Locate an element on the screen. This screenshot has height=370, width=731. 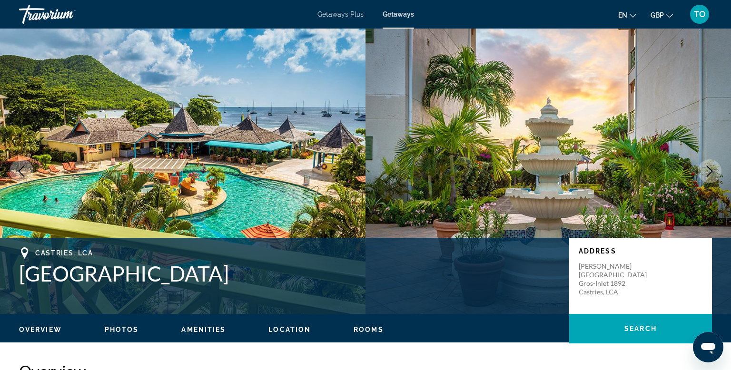
span: Location is located at coordinates (289, 330).